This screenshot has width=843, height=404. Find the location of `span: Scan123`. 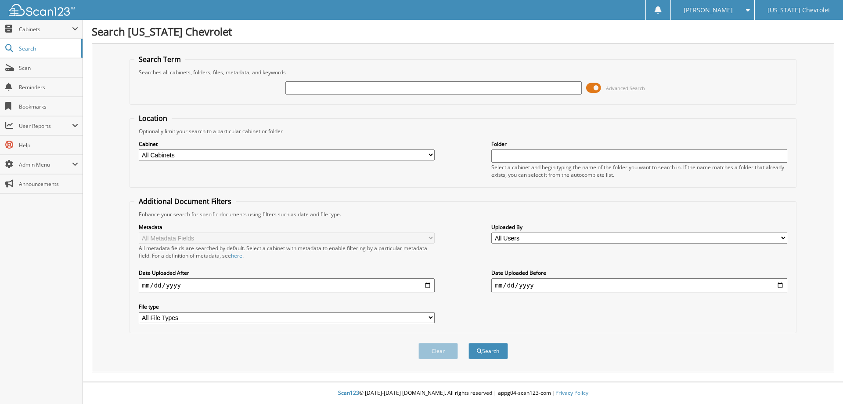

span: Scan123 is located at coordinates (349, 392).